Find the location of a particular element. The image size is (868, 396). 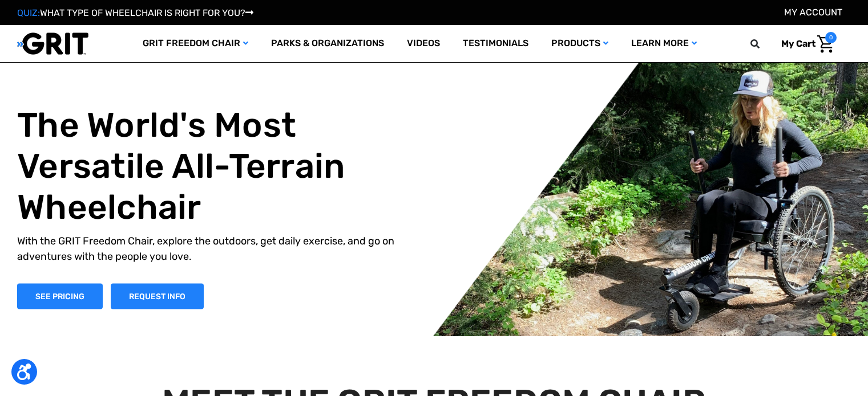

a: Parks & Organizations is located at coordinates (327, 43).